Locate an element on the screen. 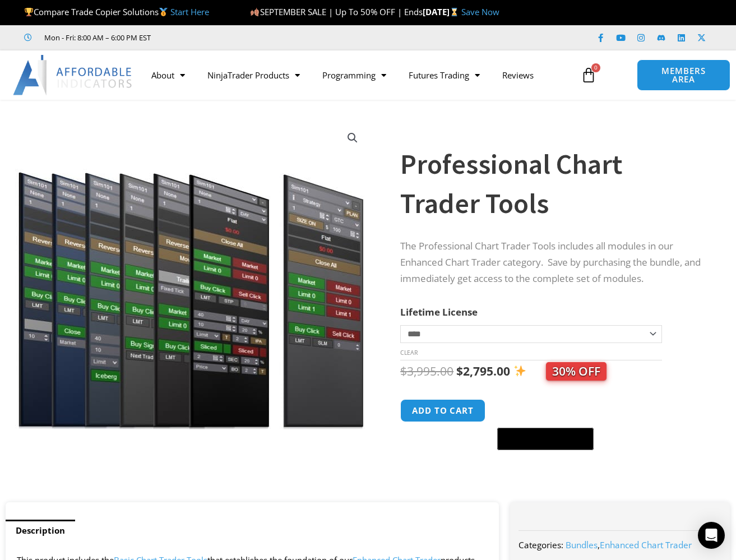 This screenshot has width=736, height=560. span: MEMBERS AREA is located at coordinates (683, 75).